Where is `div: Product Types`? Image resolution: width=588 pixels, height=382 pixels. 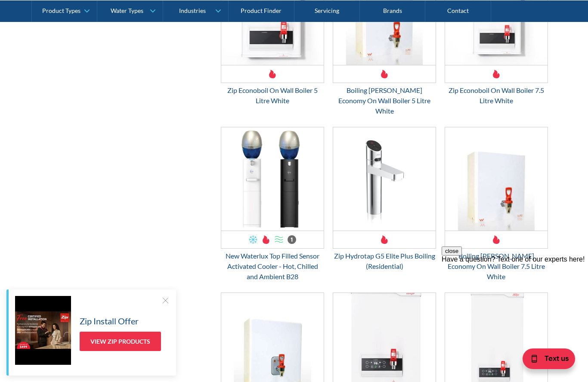
div: Product Types is located at coordinates (61, 10).